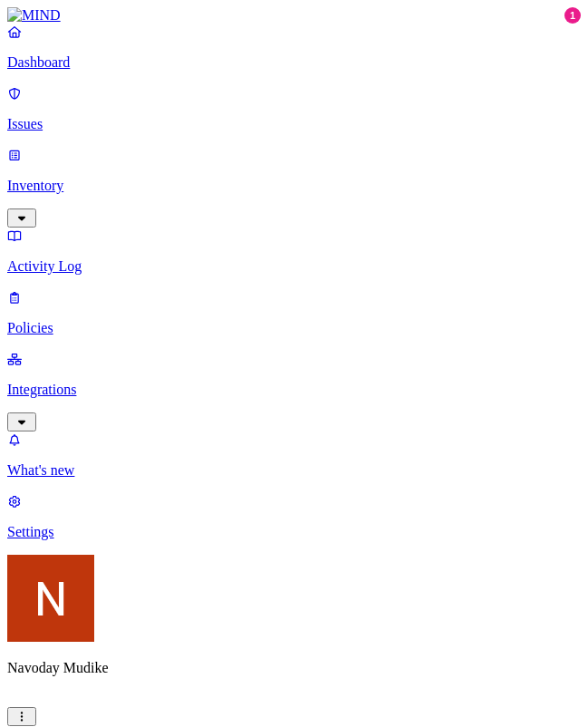 This screenshot has height=727, width=588. What do you see at coordinates (294, 63) in the screenshot?
I see `p: Dashboard` at bounding box center [294, 63].